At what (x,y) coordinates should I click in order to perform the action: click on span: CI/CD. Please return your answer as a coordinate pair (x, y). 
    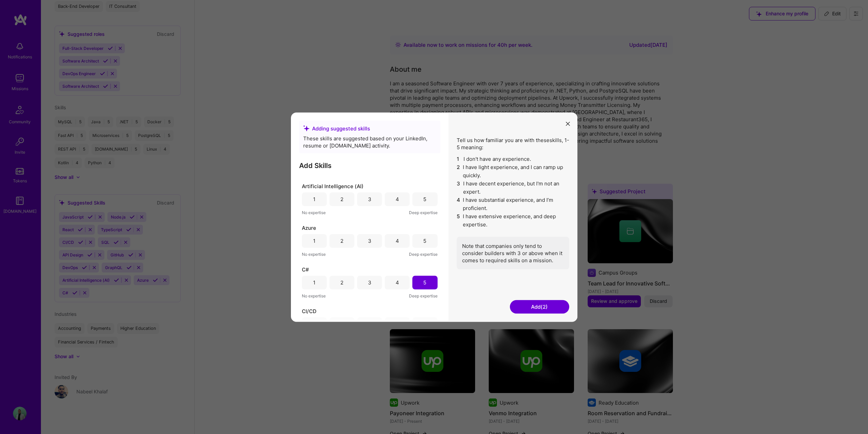
    Looking at the image, I should click on (309, 310).